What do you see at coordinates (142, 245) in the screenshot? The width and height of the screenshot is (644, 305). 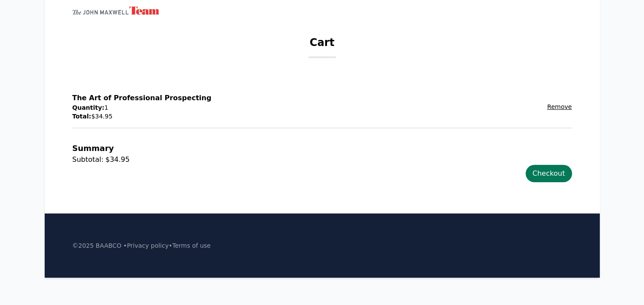 I see `p: ©2025 BAABCO • •` at bounding box center [142, 245].